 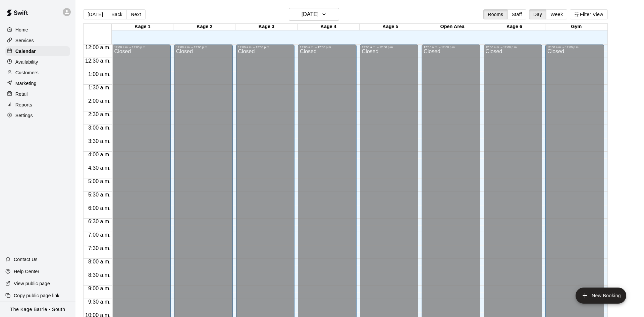 I want to click on div: Customers, so click(x=37, y=73).